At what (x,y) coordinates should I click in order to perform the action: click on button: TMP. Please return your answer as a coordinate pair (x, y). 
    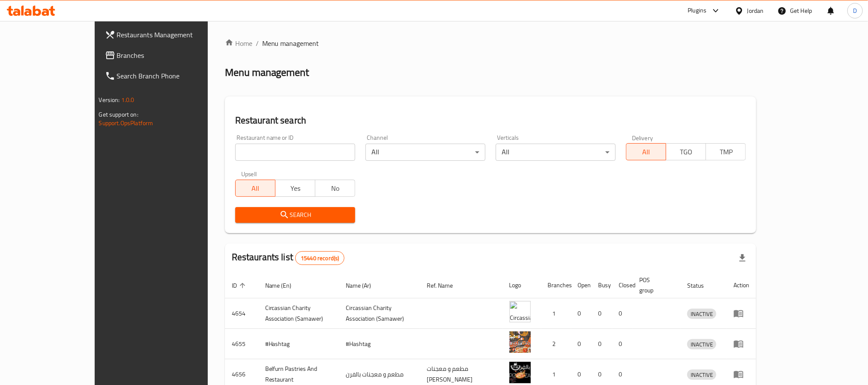
    Looking at the image, I should click on (726, 152).